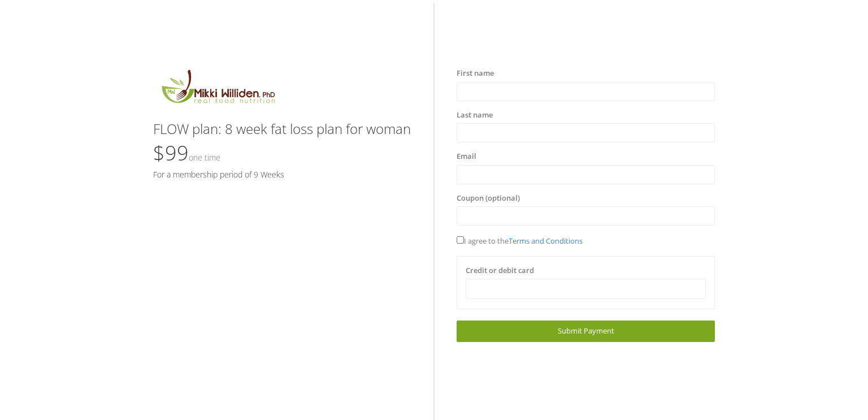 The height and width of the screenshot is (420, 868). What do you see at coordinates (585, 330) in the screenshot?
I see `a: Submit Payment` at bounding box center [585, 330].